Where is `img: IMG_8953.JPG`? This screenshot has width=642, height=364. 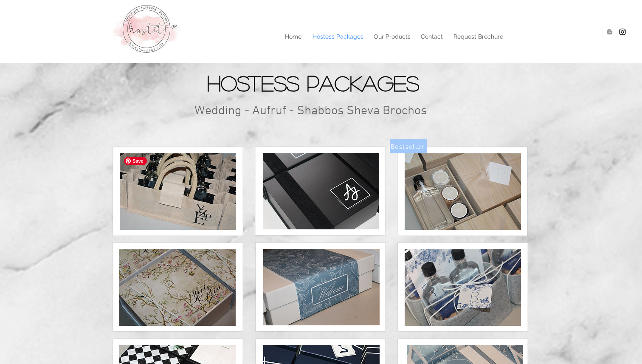 img: IMG_8953.JPG is located at coordinates (321, 191).